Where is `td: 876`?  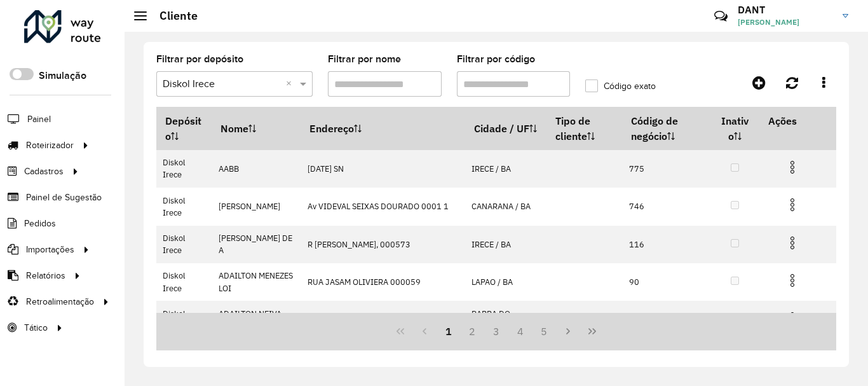 td: 876 is located at coordinates (666, 319).